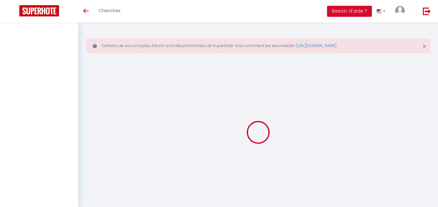 This screenshot has height=207, width=438. I want to click on button: Besoin d'aide ?, so click(350, 11).